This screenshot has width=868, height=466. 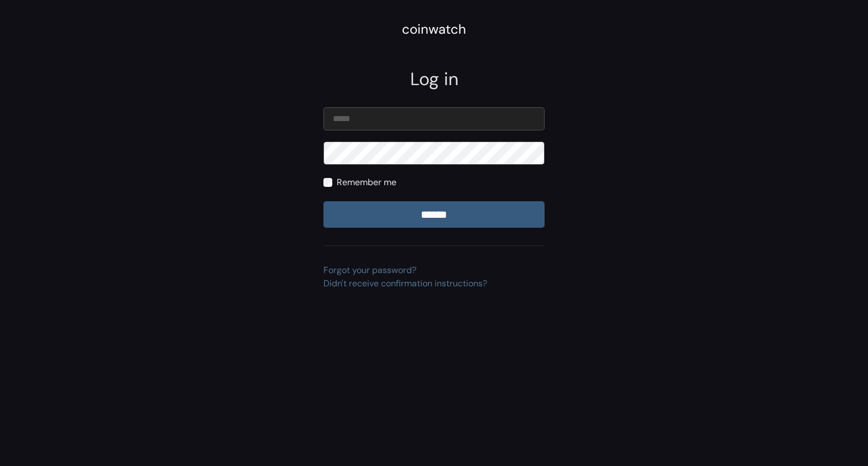 I want to click on a: Forgot your password?, so click(x=370, y=269).